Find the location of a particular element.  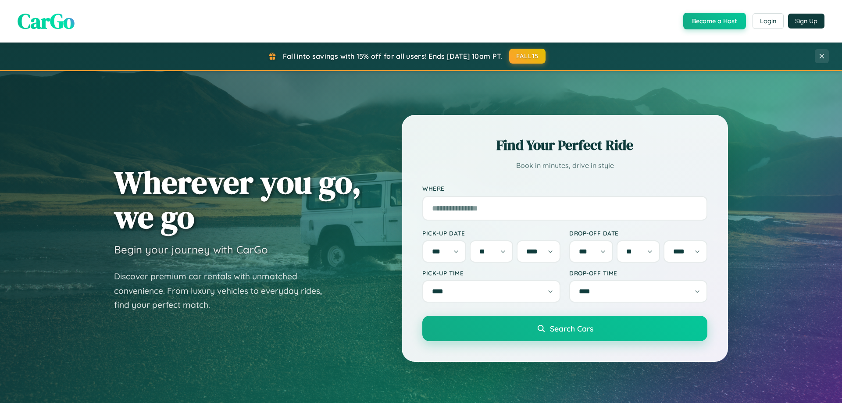

button: Search Cars is located at coordinates (565, 329).